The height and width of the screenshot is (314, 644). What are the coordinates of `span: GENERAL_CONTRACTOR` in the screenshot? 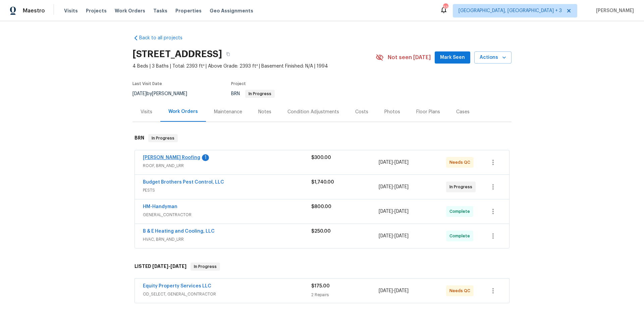 It's located at (227, 215).